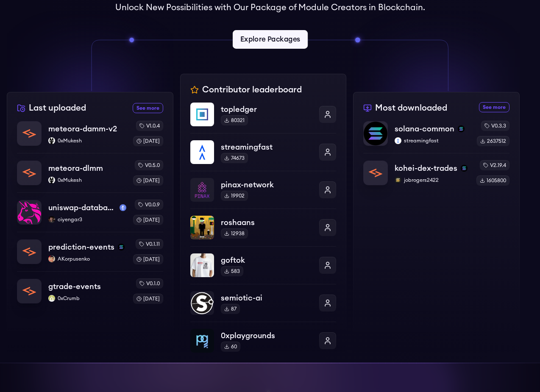 This screenshot has height=392, width=540. What do you see at coordinates (263, 265) in the screenshot?
I see `a: goftokgoftok583` at bounding box center [263, 265].